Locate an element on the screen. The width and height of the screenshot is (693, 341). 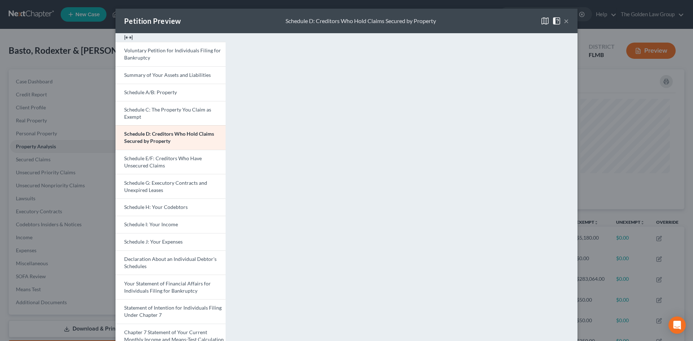
span: Schedule I: Your Income is located at coordinates (151, 224).